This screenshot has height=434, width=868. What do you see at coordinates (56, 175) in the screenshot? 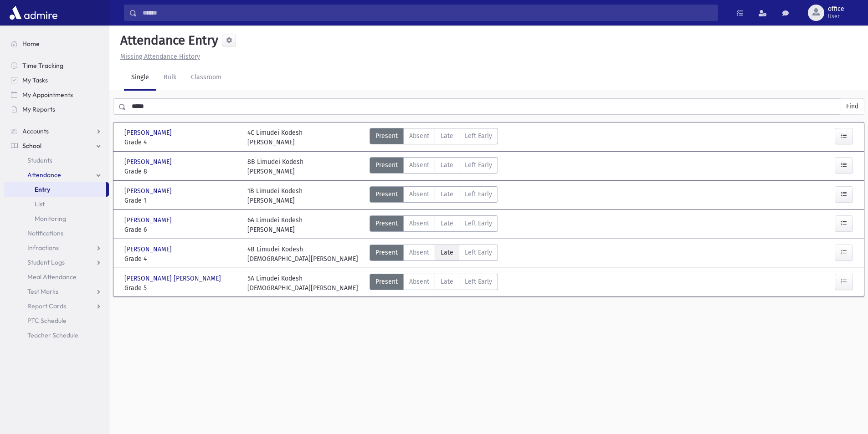
I see `a: Attendance` at bounding box center [56, 175].